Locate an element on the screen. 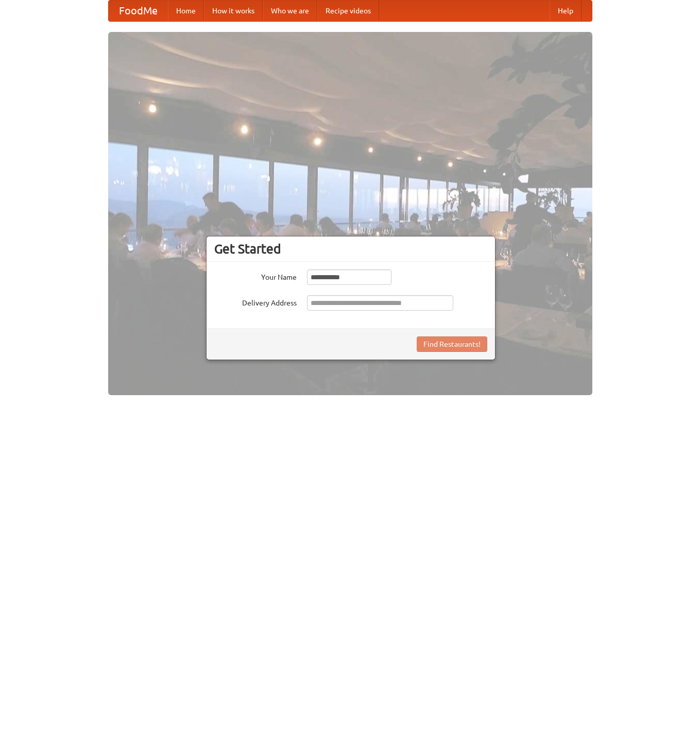 The height and width of the screenshot is (729, 700). button: Find Restaurants! is located at coordinates (452, 344).